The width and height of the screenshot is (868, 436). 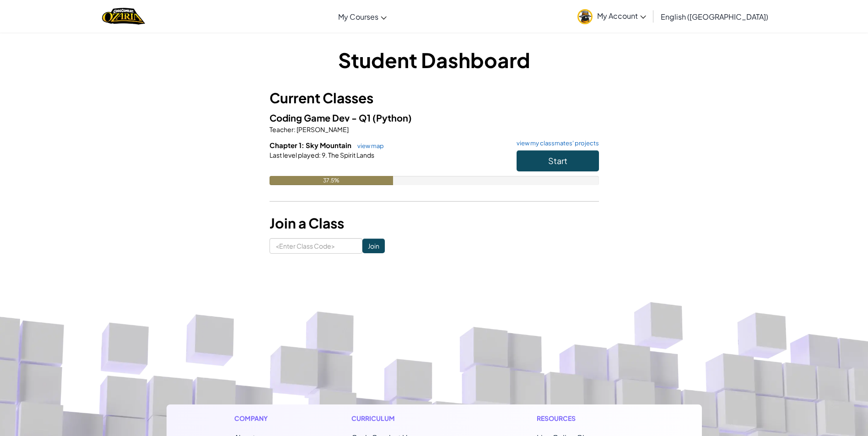 What do you see at coordinates (294, 155) in the screenshot?
I see `span: Last level played` at bounding box center [294, 155].